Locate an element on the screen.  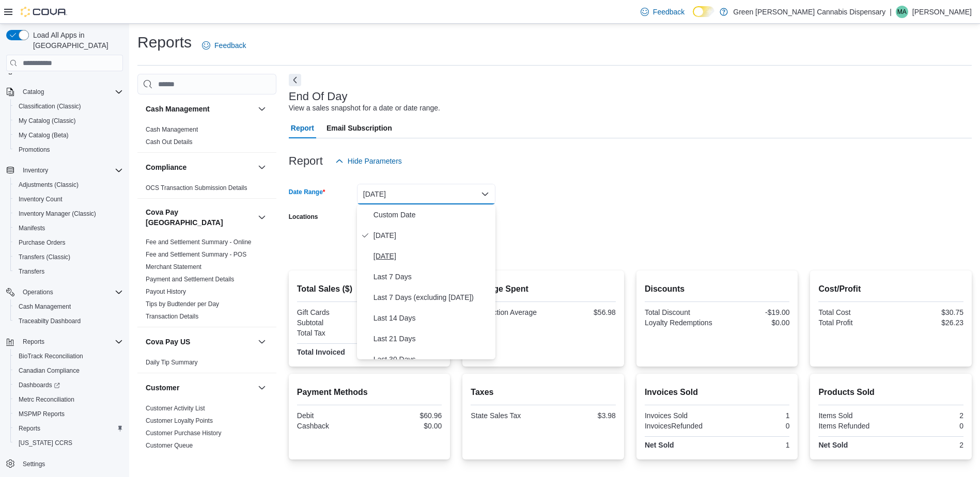
a: Inventory Manager (Classic) is located at coordinates (57, 214).